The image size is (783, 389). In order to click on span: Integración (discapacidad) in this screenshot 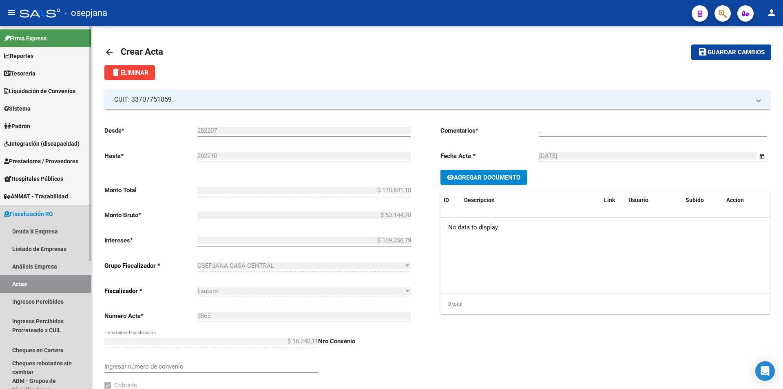, I will do `click(42, 144)`.